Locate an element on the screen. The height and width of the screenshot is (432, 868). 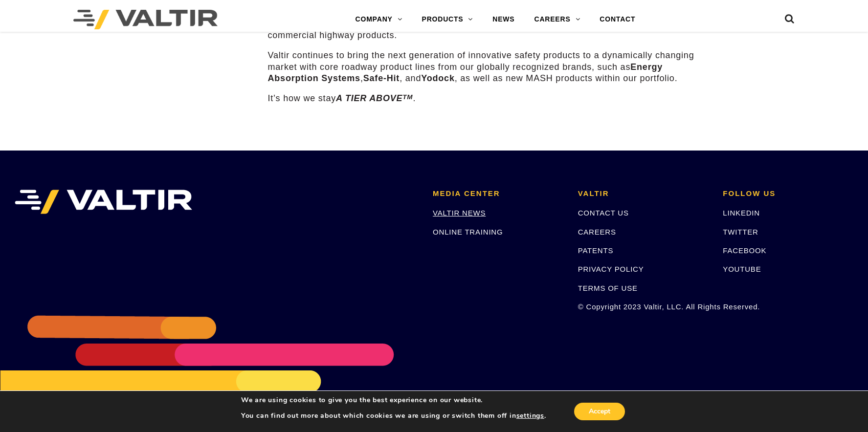
a: NEWS is located at coordinates (503, 20).